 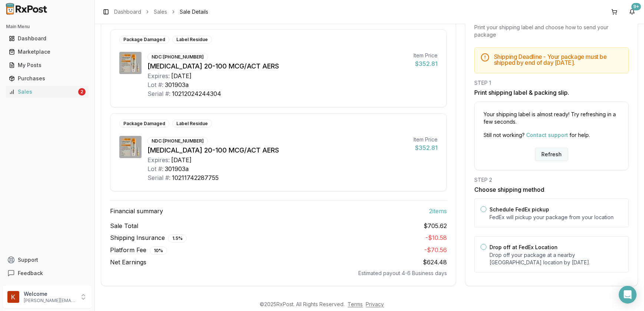 What do you see at coordinates (438, 211) in the screenshot?
I see `span: 2 item s` at bounding box center [438, 211].